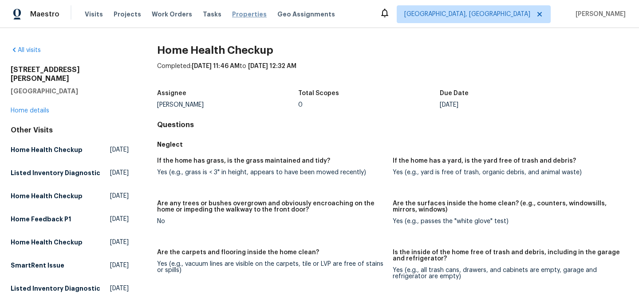  What do you see at coordinates (271, 267) in the screenshot?
I see `div: Yes (e.g., vacuum lines are visible on the carpets, tile or LVP are free of stains or spills)` at bounding box center [271, 267].